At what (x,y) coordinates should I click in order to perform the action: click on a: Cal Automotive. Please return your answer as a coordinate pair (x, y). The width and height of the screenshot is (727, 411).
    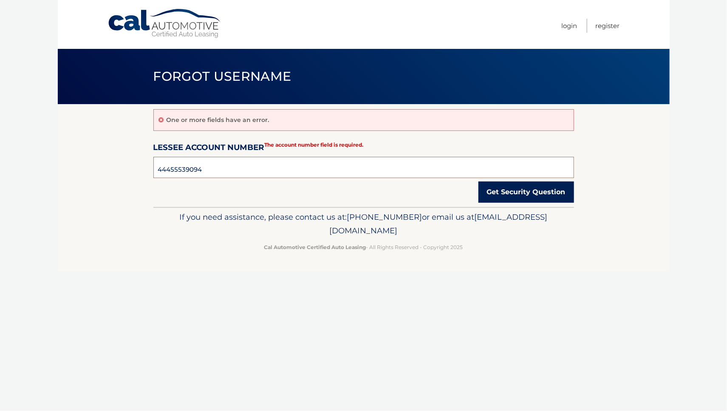
    Looking at the image, I should click on (165, 23).